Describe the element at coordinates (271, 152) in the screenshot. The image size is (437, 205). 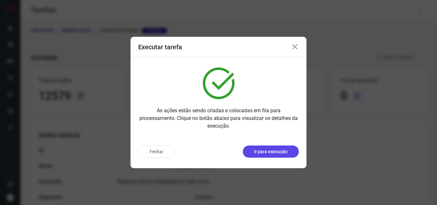
I see `button: Ir para execução` at that location.